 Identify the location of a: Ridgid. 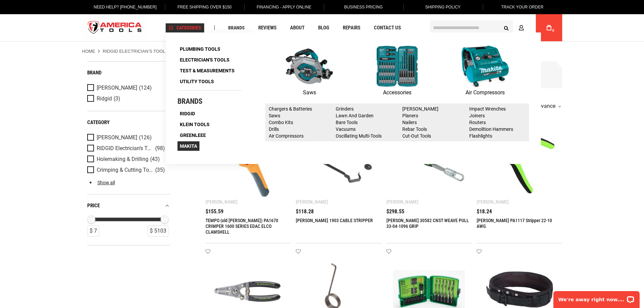
(187, 114).